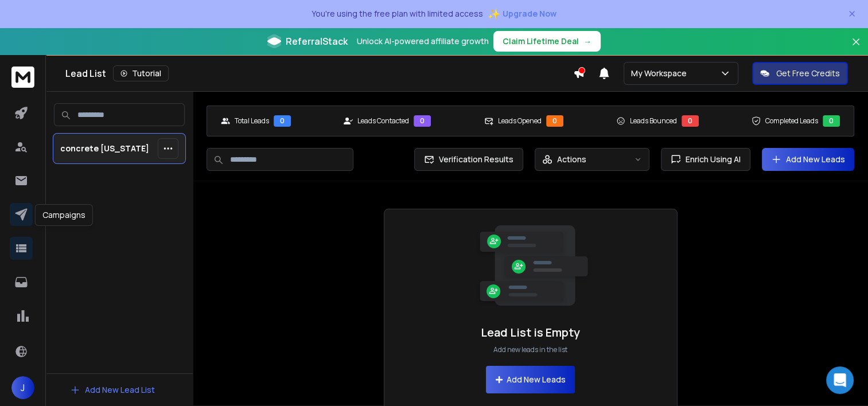 The height and width of the screenshot is (406, 868). Describe the element at coordinates (520, 121) in the screenshot. I see `p: Leads Opened` at that location.